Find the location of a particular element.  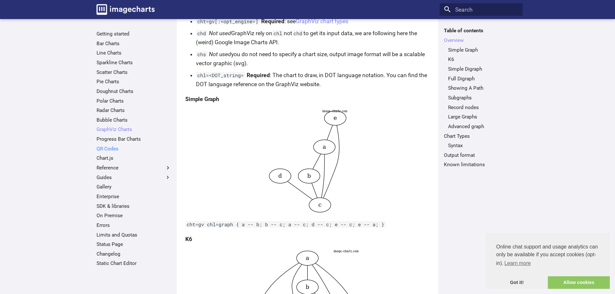

nav: Overview is located at coordinates (481, 88).